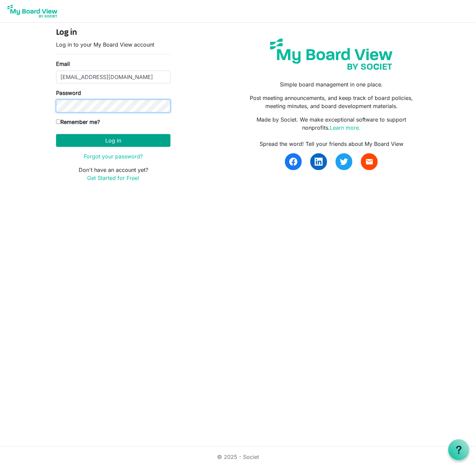  I want to click on p: Post meeting announcements, and keep track of board policies, meeting minutes, and board developm..., so click(331, 102).